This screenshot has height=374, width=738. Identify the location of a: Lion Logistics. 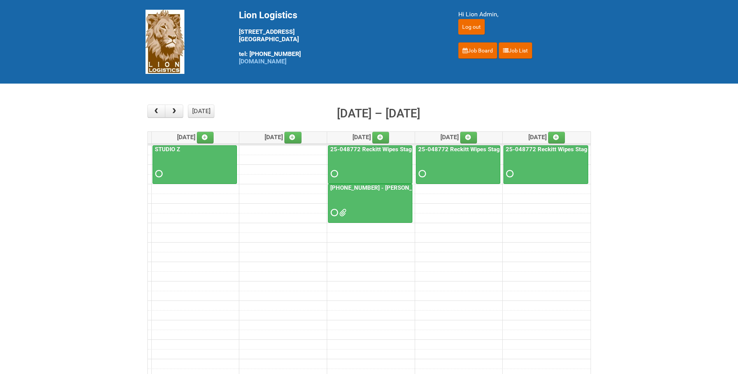
(165, 41).